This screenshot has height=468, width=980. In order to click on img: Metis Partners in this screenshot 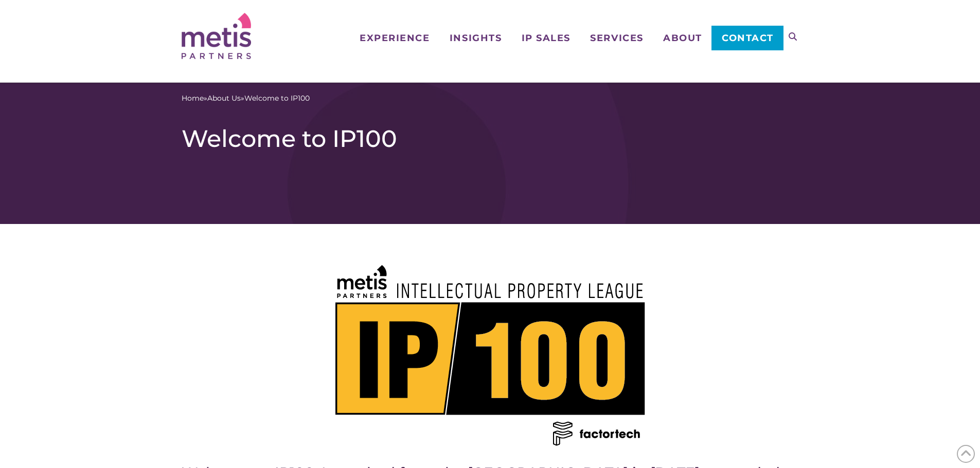, I will do `click(216, 36)`.